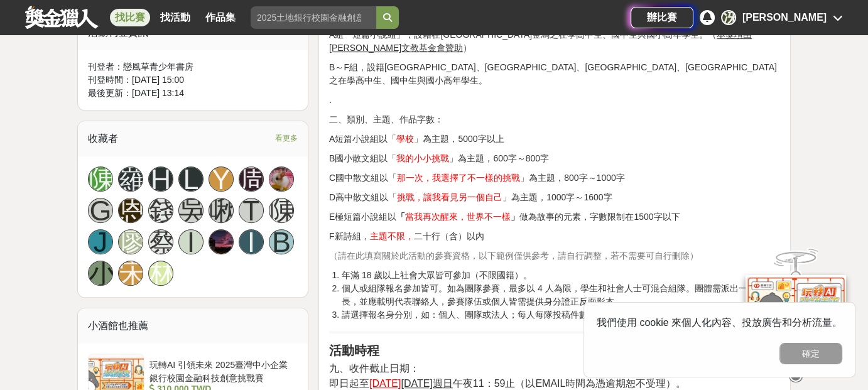  I want to click on a: 周, so click(251, 179).